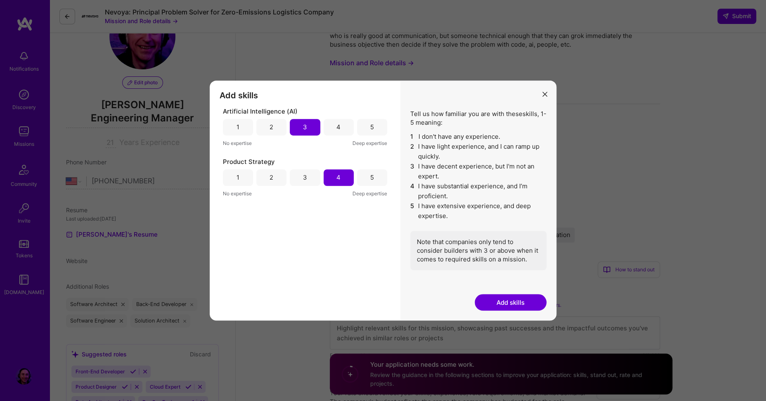  I want to click on button: Add skills, so click(511, 302).